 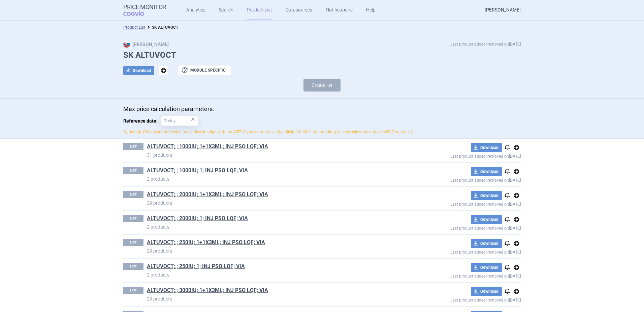 What do you see at coordinates (198, 170) in the screenshot?
I see `a: ALTUVOCT; ; 1000IU; 1; INJ PSO LQF; VIA` at bounding box center [198, 170].